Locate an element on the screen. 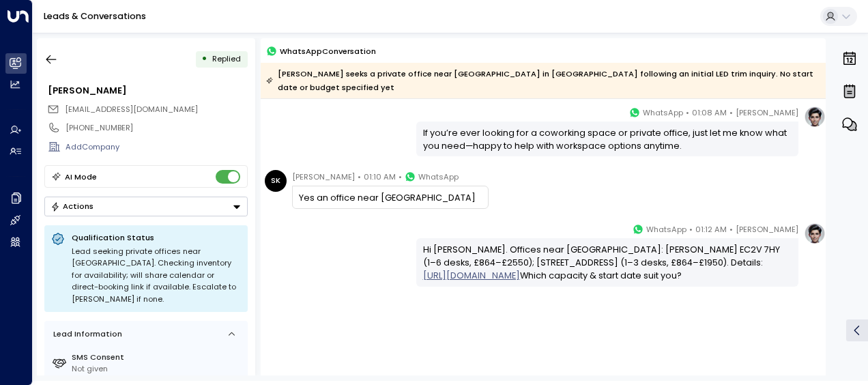 This screenshot has width=868, height=385. span: 01:08 AM is located at coordinates (709, 113).